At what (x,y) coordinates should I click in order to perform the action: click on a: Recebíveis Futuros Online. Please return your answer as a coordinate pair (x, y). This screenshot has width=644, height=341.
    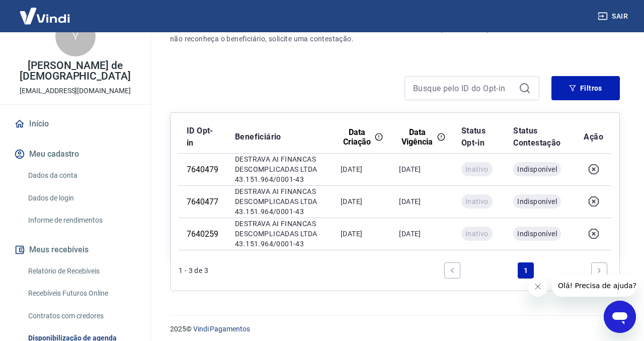
    Looking at the image, I should click on (81, 293).